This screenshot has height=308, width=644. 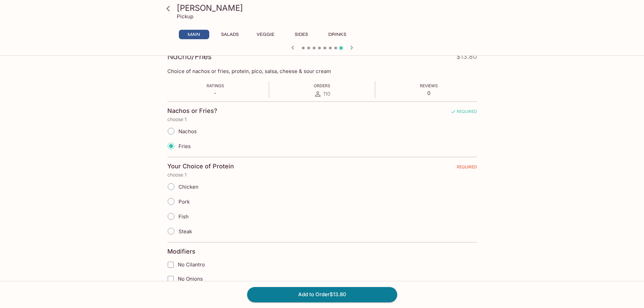 What do you see at coordinates (189, 57) in the screenshot?
I see `h3: Nacho/Fries` at bounding box center [189, 57].